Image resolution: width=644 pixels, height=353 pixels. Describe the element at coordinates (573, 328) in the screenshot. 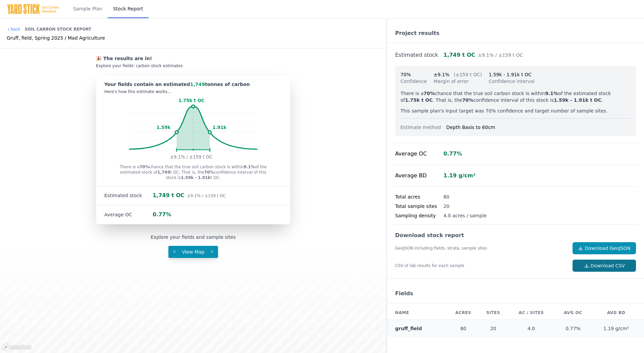

I see `td: 0.77%` at that location.